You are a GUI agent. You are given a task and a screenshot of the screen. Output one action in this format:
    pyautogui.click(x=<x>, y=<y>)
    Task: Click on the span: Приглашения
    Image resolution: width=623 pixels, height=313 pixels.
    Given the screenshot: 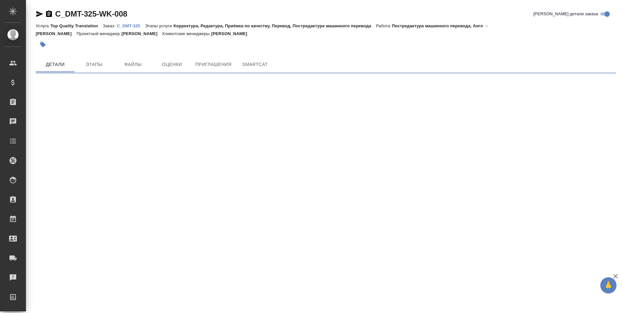 What is the action you would take?
    pyautogui.click(x=214, y=64)
    